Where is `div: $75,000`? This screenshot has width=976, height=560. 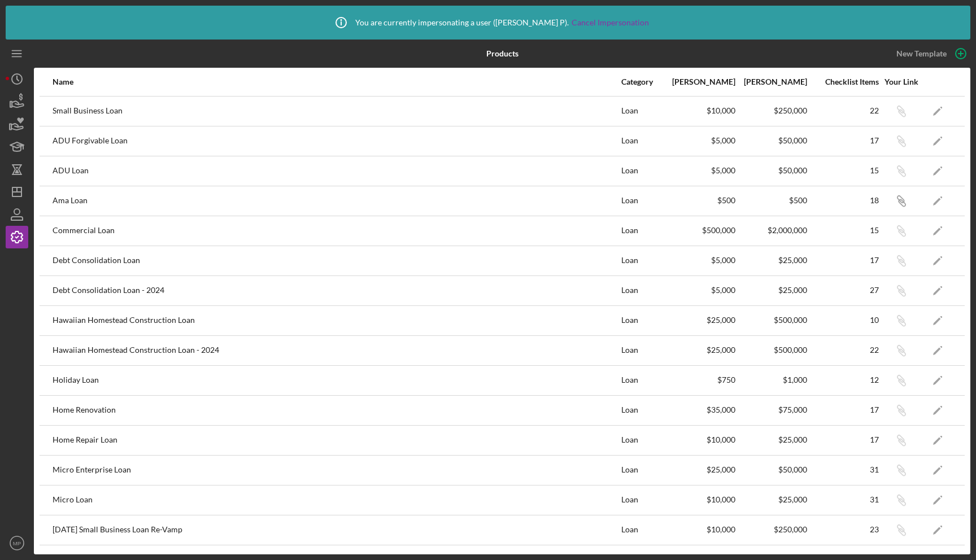 div: $75,000 is located at coordinates (772, 410).